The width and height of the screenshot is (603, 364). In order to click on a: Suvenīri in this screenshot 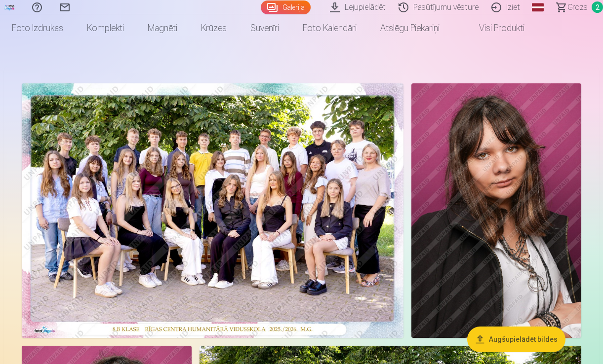, I will do `click(265, 28)`.